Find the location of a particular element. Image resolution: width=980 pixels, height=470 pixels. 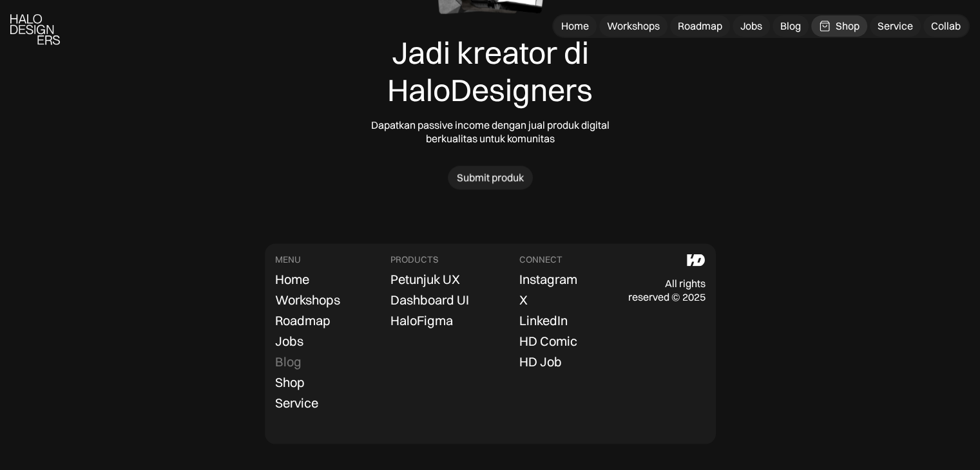

div: Dashboard UI is located at coordinates (430, 300).